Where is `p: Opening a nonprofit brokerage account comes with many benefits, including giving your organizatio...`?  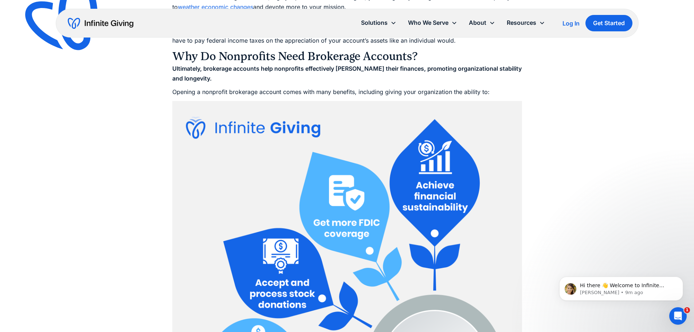 p: Opening a nonprofit brokerage account comes with many benefits, including giving your organizatio... is located at coordinates (347, 92).